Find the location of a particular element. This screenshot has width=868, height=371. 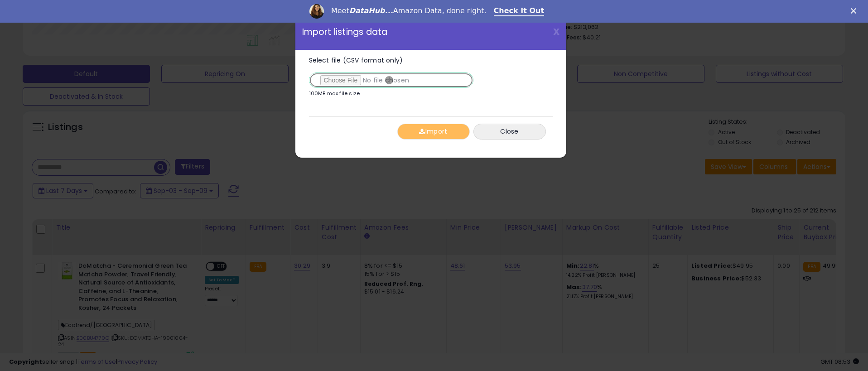

button: Import is located at coordinates (434, 132).